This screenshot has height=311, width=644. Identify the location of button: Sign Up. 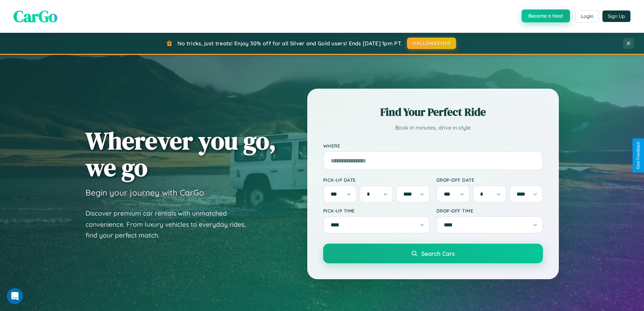
(617, 16).